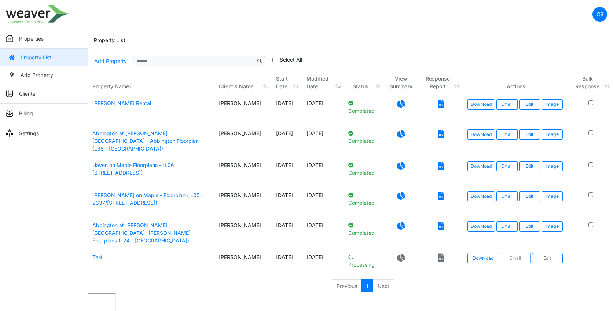 This screenshot has width=613, height=311. I want to click on th: Bulk Response: activate to sort column ascending, so click(591, 83).